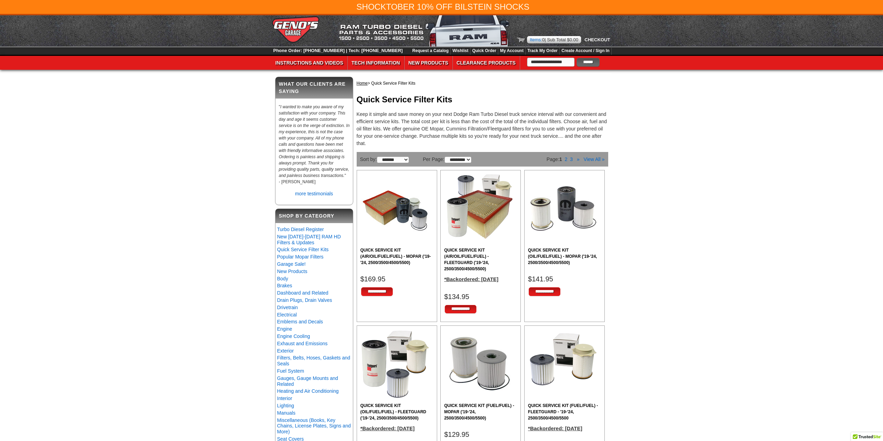 This screenshot has height=441, width=883. I want to click on span: 0, so click(543, 40).